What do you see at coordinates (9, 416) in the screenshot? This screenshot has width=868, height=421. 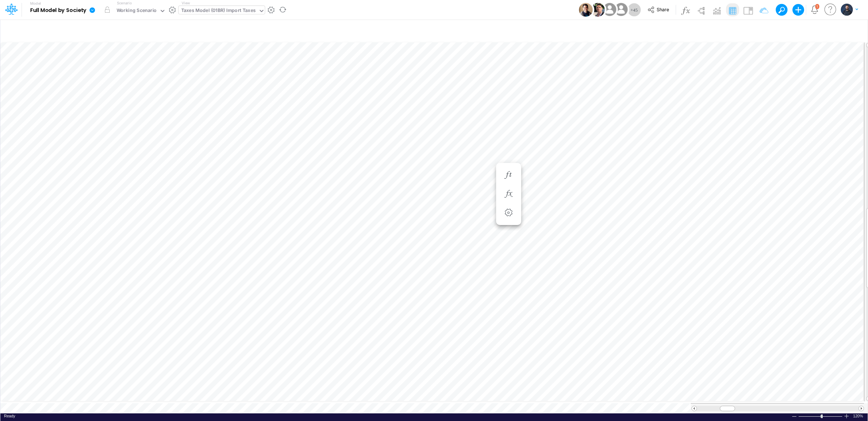 I see `span: Ready` at bounding box center [9, 416].